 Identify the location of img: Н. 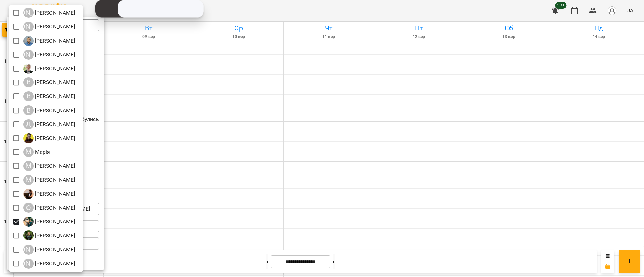
(29, 194).